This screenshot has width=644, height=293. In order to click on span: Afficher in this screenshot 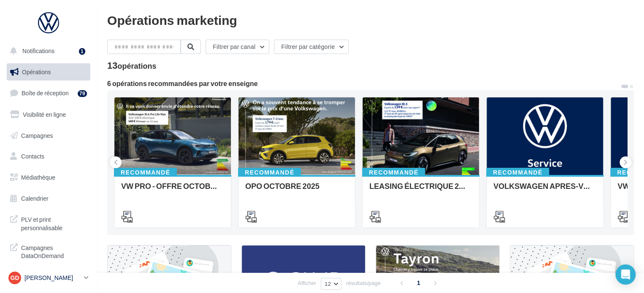, I will do `click(307, 283)`.